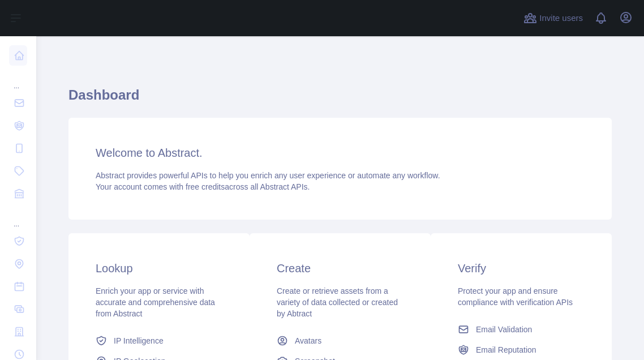 This screenshot has height=360, width=644. I want to click on button: Invite users, so click(553, 18).